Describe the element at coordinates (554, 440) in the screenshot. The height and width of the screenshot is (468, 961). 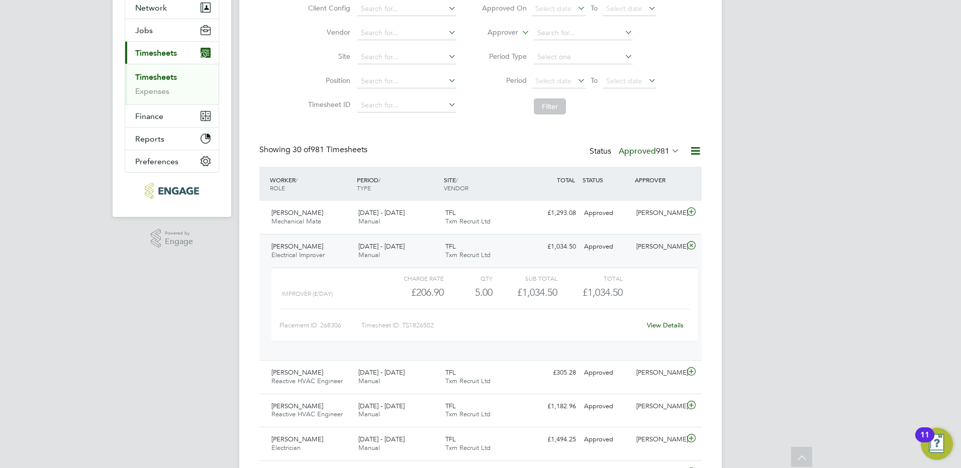
I see `div: £1,494.25` at that location.